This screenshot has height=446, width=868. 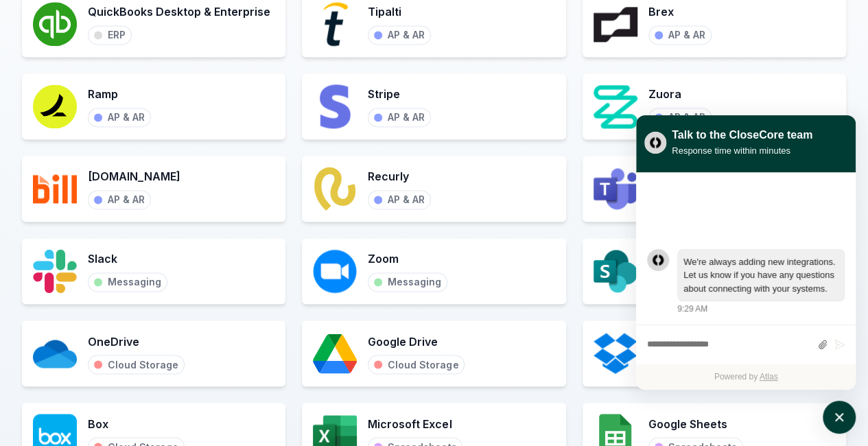 What do you see at coordinates (769, 377) in the screenshot?
I see `a: Atlas` at bounding box center [769, 377].